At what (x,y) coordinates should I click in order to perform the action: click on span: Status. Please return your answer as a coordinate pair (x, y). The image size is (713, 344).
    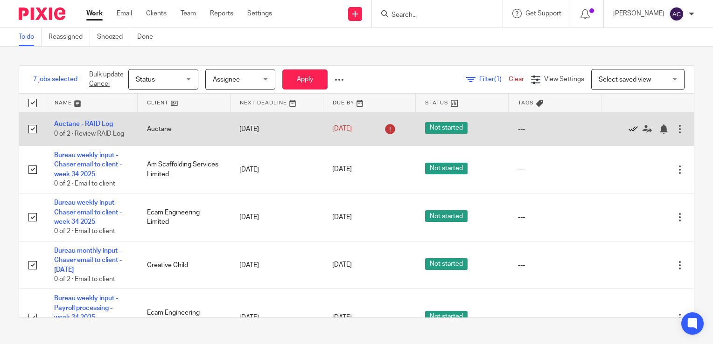
    Looking at the image, I should click on (145, 80).